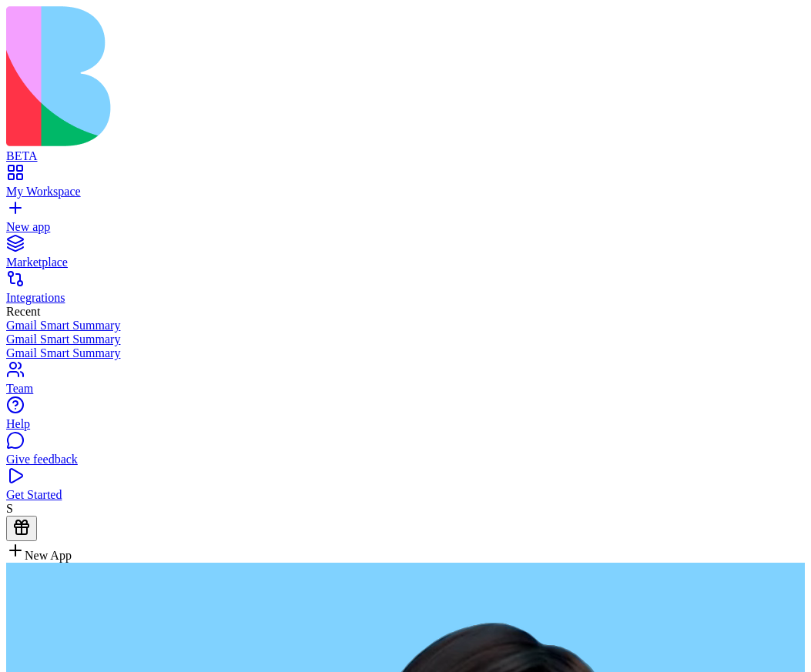 This screenshot has height=672, width=811. What do you see at coordinates (406, 291) in the screenshot?
I see `a: Integrations` at bounding box center [406, 291].